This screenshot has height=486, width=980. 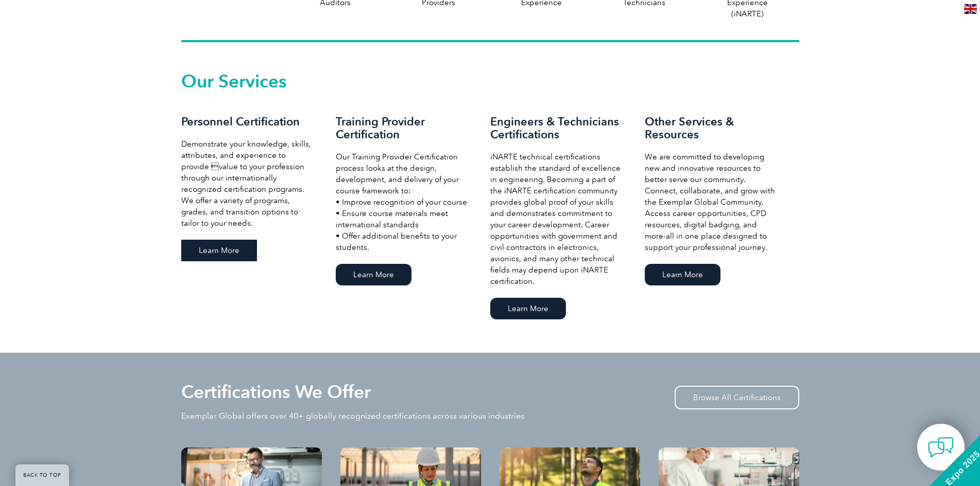 I want to click on h3: Training Provider Certification, so click(x=402, y=128).